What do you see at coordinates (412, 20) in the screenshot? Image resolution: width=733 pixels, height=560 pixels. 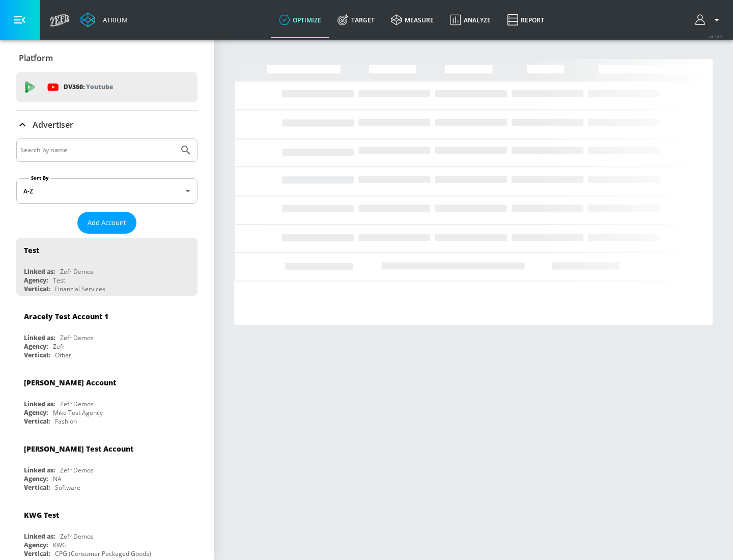 I see `a: measure` at bounding box center [412, 20].